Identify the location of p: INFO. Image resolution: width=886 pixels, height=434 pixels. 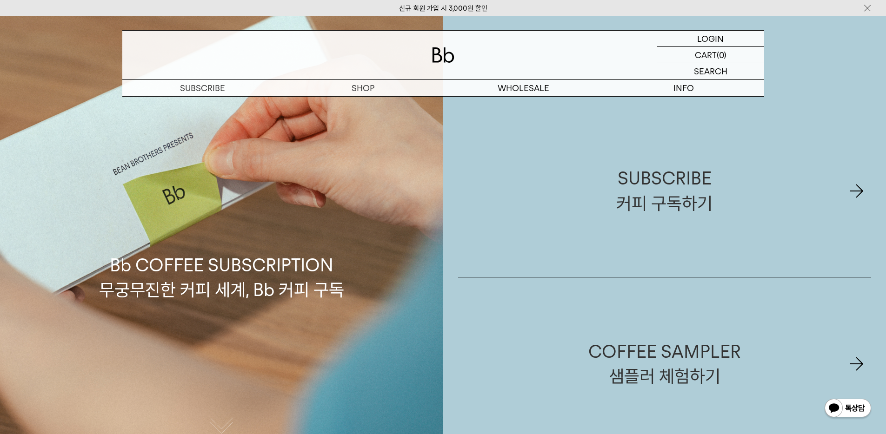
(683, 88).